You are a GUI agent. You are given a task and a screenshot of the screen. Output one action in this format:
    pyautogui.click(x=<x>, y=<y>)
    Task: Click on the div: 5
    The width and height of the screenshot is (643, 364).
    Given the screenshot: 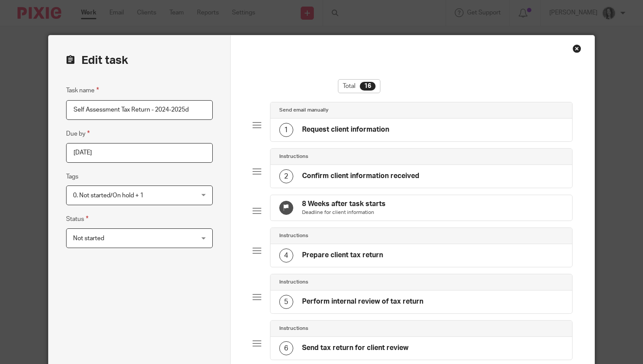 What is the action you would take?
    pyautogui.click(x=286, y=302)
    